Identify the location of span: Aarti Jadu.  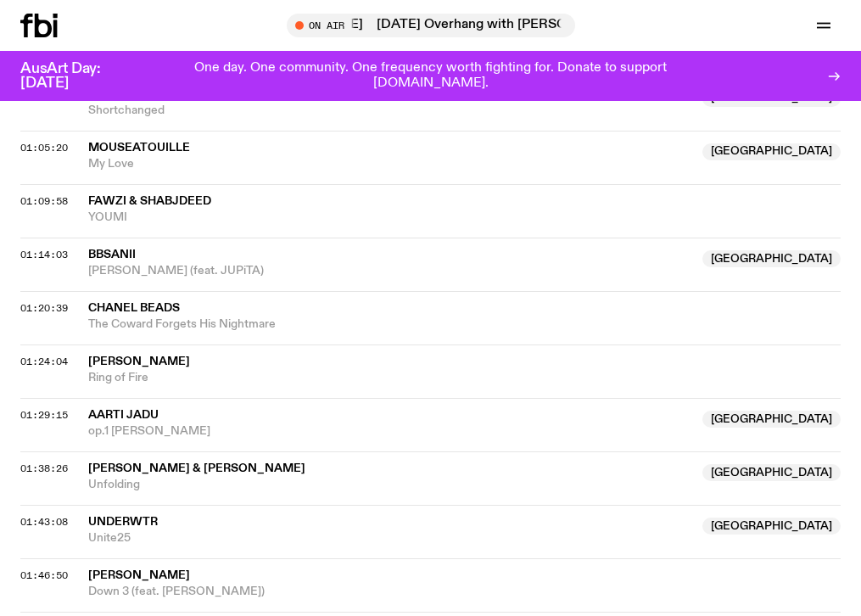
(123, 415).